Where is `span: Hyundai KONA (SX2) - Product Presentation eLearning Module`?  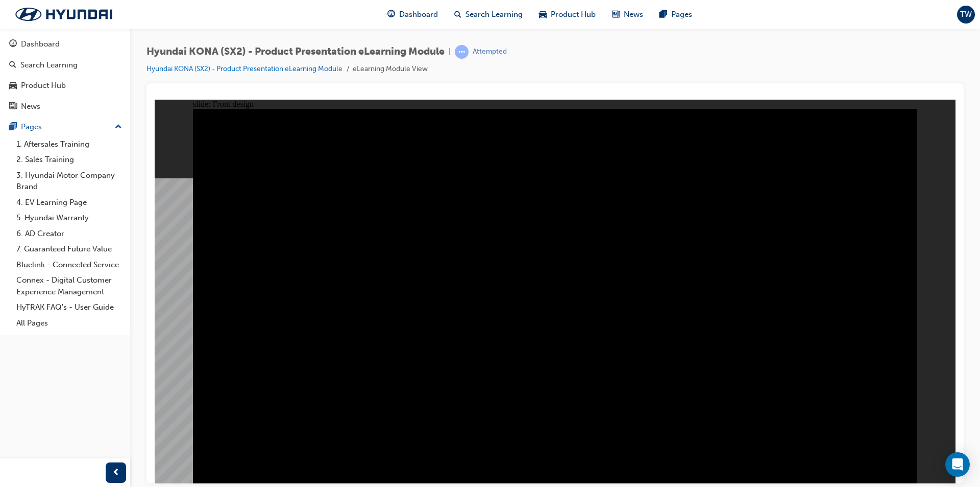
span: Hyundai KONA (SX2) - Product Presentation eLearning Module is located at coordinates (296, 51).